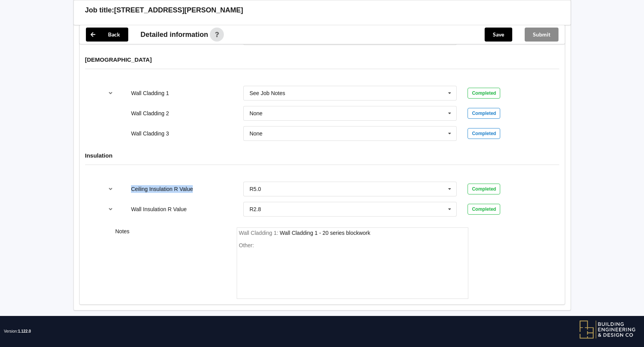 The image size is (644, 347). I want to click on div: R2.8, so click(255, 209).